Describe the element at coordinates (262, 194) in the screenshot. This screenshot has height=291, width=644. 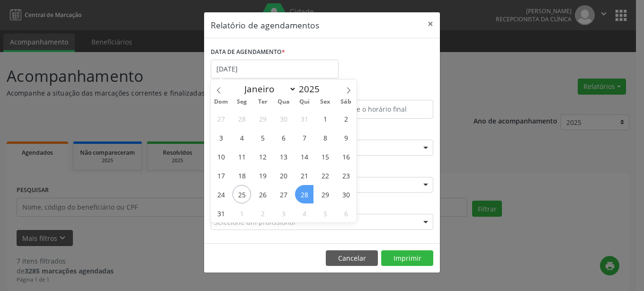
I see `span: Agosto 26, 2025` at that location.